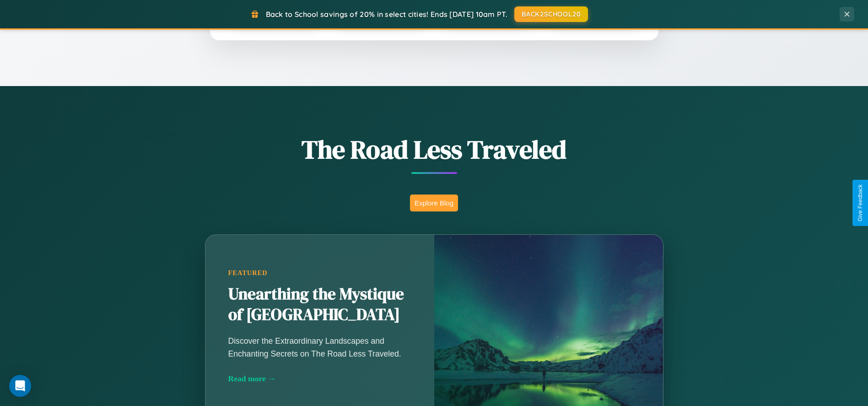 The image size is (868, 406). Describe the element at coordinates (320, 378) in the screenshot. I see `div: Read more →` at that location.